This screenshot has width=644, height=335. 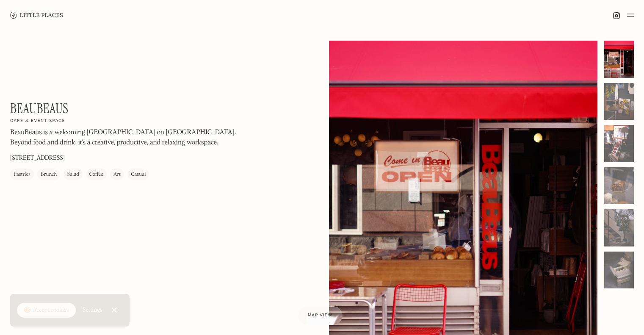 I want to click on div: Salad, so click(x=73, y=175).